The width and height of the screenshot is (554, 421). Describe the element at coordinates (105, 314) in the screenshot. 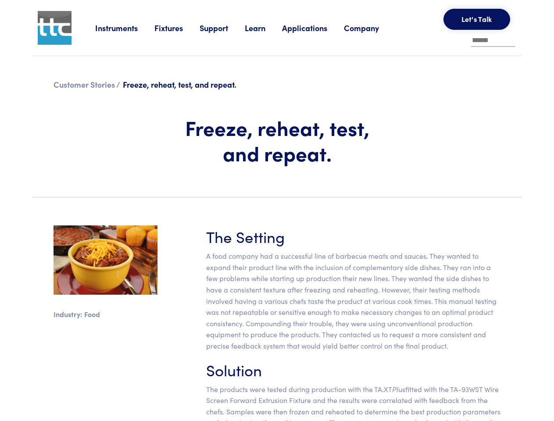

I see `p: Industry: Food` at that location.